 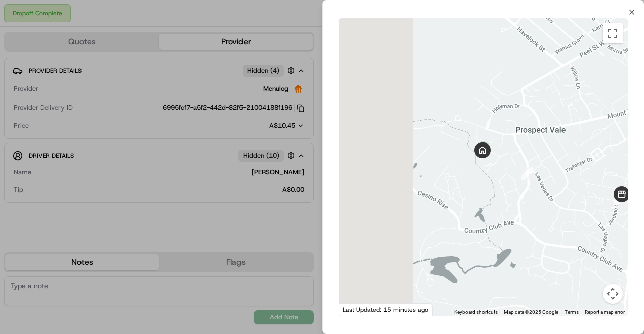 I want to click on a: Open this area in Google Maps (opens a new window), so click(x=358, y=309).